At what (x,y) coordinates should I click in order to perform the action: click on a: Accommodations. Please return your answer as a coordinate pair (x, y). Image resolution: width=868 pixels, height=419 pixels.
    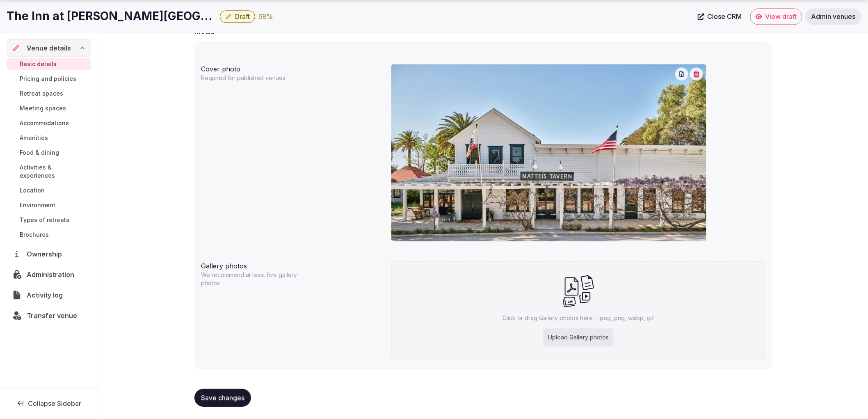
    Looking at the image, I should click on (49, 123).